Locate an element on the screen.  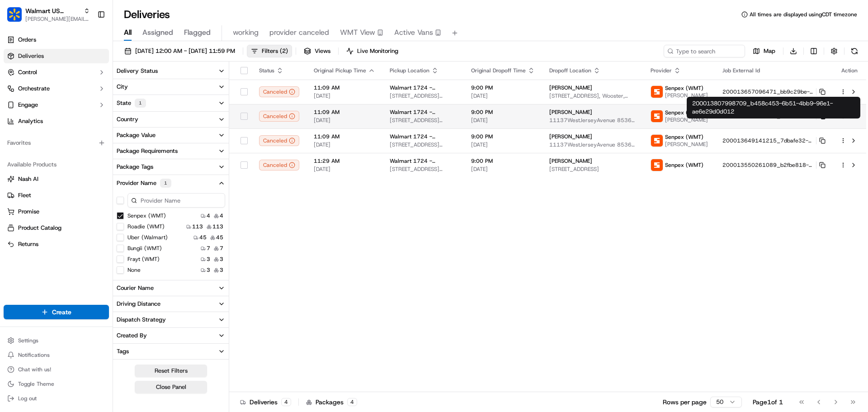
button: Log out is located at coordinates (56, 398).